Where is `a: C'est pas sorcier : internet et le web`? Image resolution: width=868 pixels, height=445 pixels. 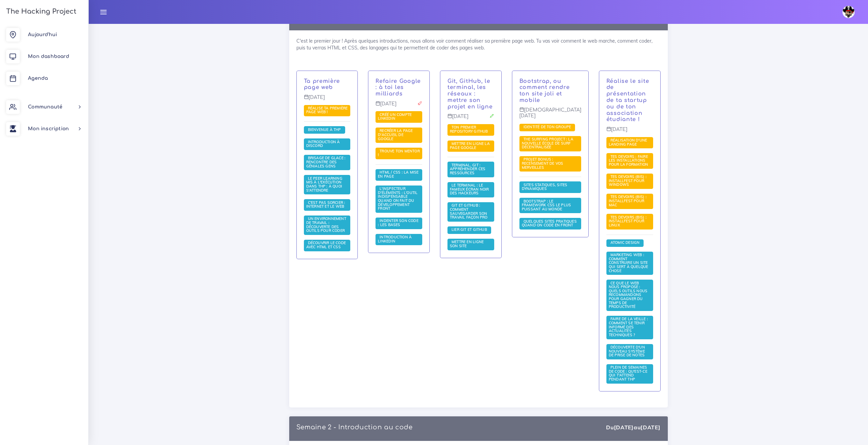
a: C'est pas sorcier : internet et le web is located at coordinates (326, 205).